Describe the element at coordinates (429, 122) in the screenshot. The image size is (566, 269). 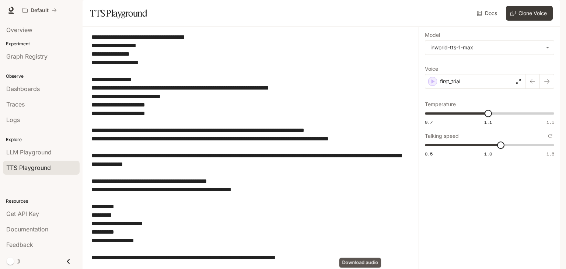
I see `span: 0.7` at that location.